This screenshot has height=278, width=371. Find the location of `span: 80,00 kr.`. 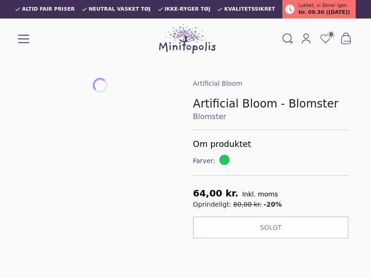

span: 80,00 kr. is located at coordinates (248, 204).